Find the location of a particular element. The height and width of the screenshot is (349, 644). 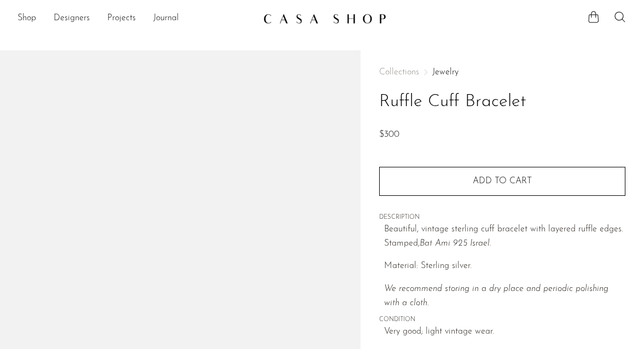

a: Shop is located at coordinates (27, 18).